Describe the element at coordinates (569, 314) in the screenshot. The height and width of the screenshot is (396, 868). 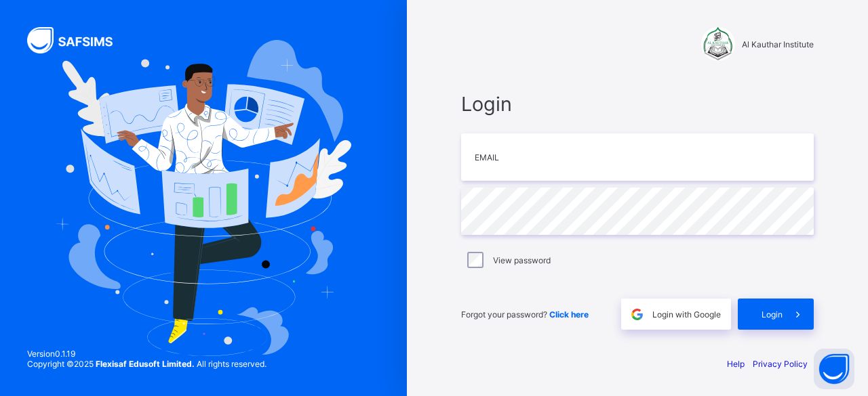
I see `a: Click here` at that location.